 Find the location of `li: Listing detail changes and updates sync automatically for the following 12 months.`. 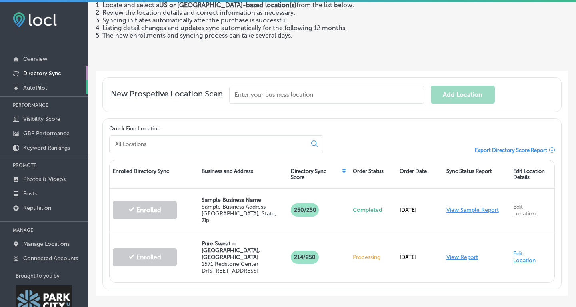

li: Listing detail changes and updates sync automatically for the following 12 months. is located at coordinates (239, 28).